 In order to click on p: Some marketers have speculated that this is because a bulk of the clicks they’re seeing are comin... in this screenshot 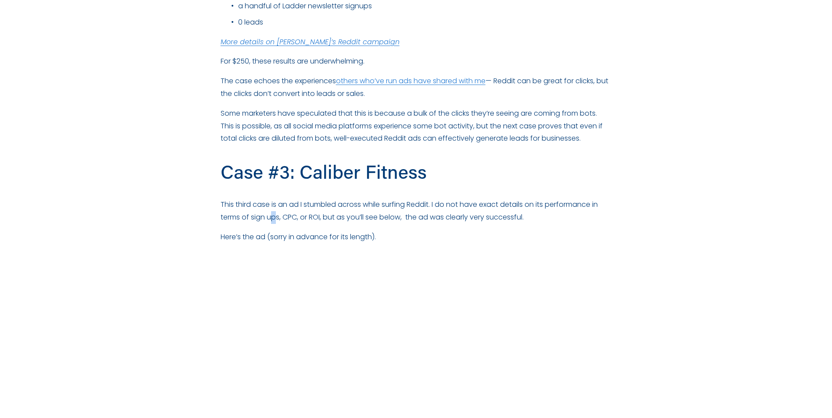, I will do `click(416, 126)`.